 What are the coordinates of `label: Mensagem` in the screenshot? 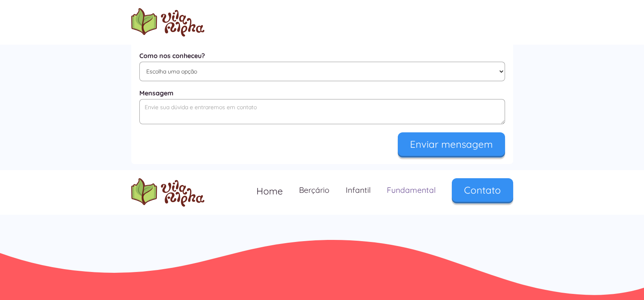 It's located at (322, 93).